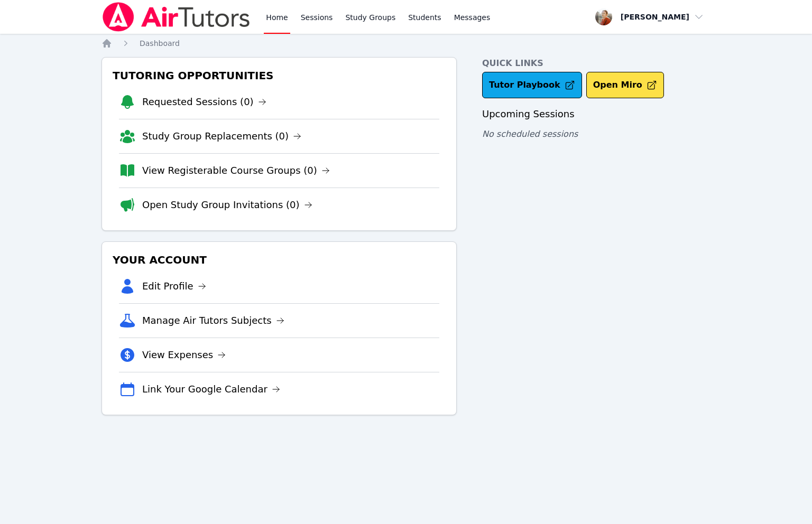 The height and width of the screenshot is (524, 812). What do you see at coordinates (213, 321) in the screenshot?
I see `a: Manage Air Tutors Subjects` at bounding box center [213, 321].